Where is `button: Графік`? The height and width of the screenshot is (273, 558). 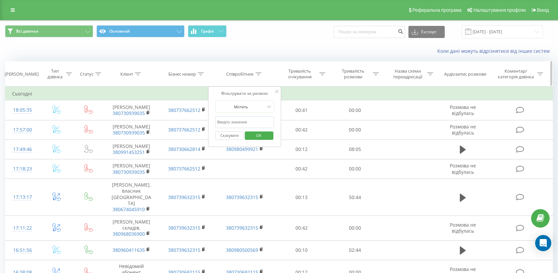 button: Графік is located at coordinates (207, 31).